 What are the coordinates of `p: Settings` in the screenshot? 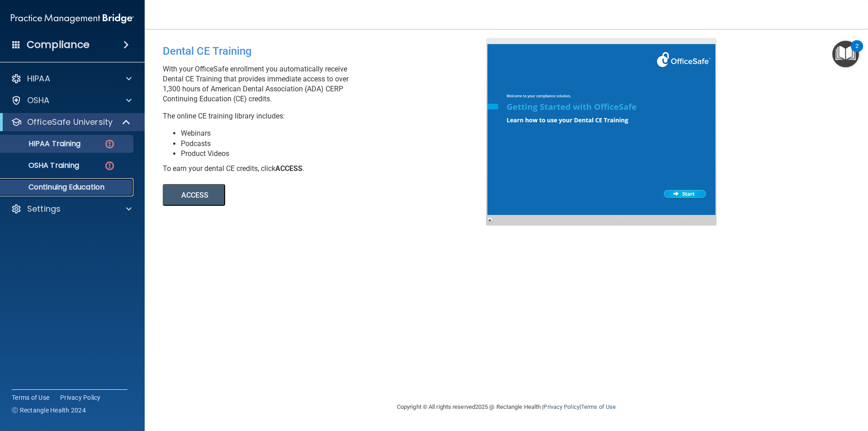 It's located at (44, 209).